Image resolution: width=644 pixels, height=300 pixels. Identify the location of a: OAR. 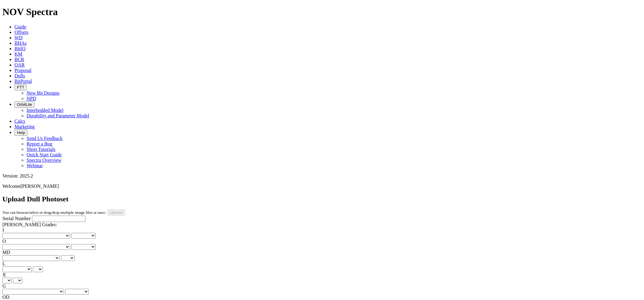
(20, 65).